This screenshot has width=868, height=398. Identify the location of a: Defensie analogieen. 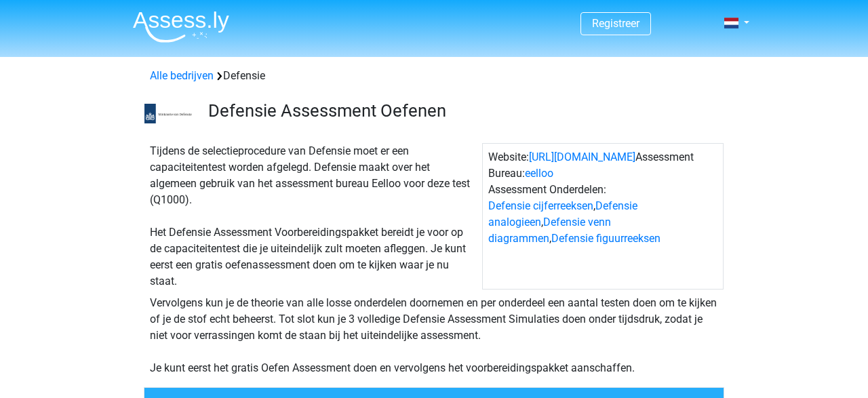
(563, 214).